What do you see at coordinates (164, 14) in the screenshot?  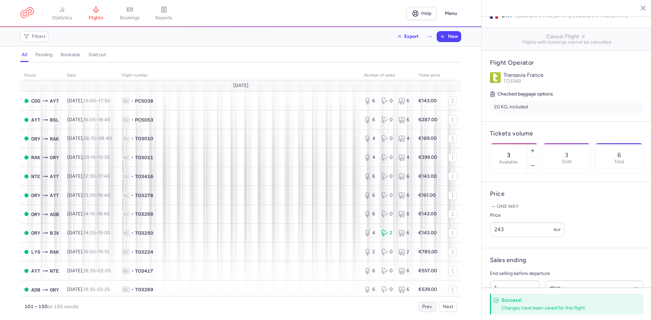 I see `a: reports` at bounding box center [164, 14].